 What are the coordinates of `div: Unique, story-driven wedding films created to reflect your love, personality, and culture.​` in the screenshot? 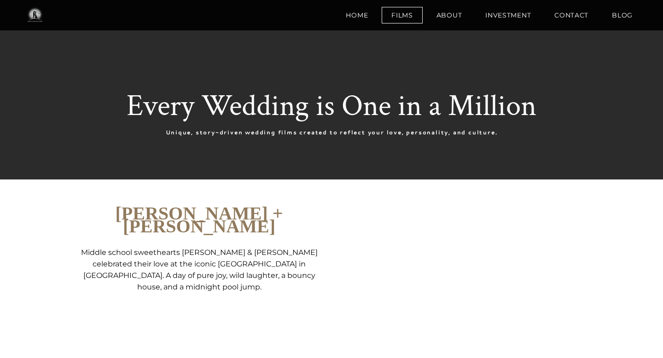 It's located at (331, 133).